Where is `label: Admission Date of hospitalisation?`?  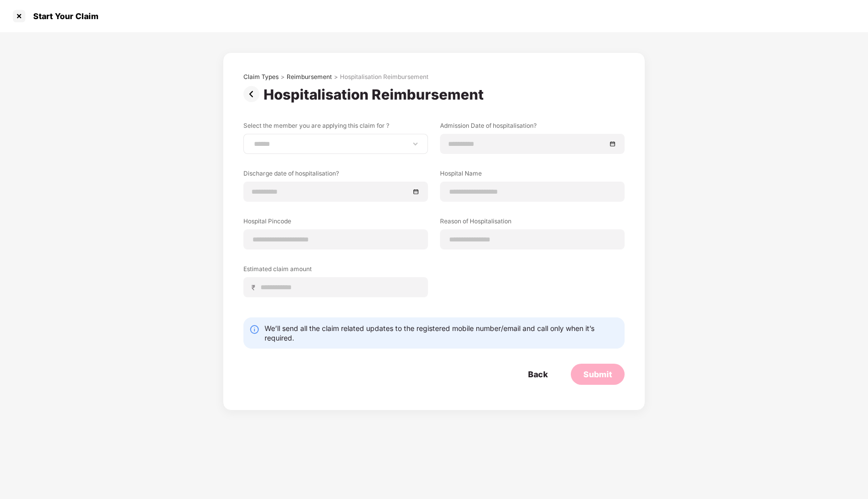 label: Admission Date of hospitalisation? is located at coordinates (532, 127).